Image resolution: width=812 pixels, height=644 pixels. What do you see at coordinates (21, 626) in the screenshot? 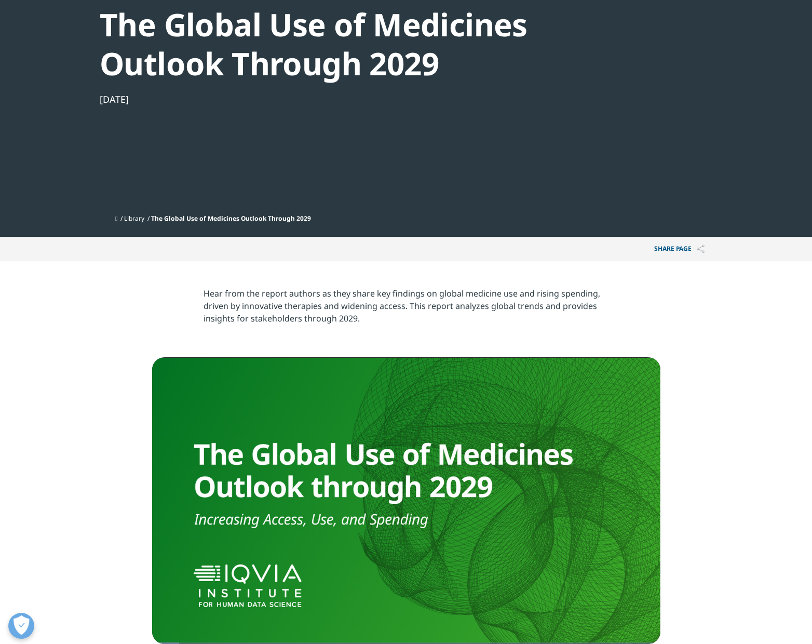
I see `button: 優先設定センターを開く` at bounding box center [21, 626].